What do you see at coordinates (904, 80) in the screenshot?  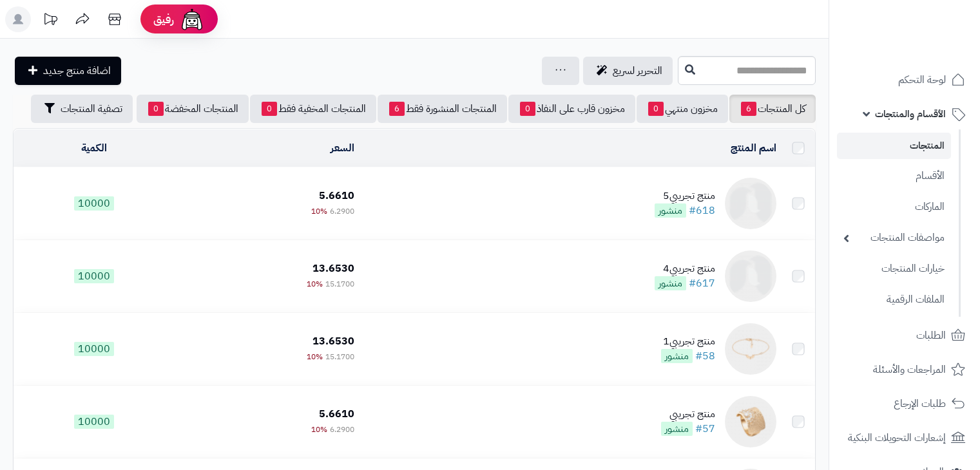 I see `a: لوحة التحكم` at bounding box center [904, 80].